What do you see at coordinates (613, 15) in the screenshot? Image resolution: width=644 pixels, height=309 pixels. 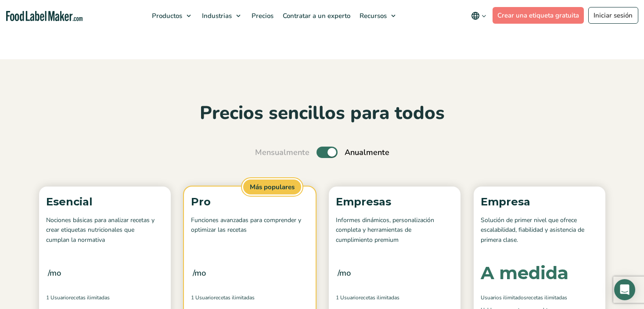 I see `a: Iniciar sesión` at bounding box center [613, 15].